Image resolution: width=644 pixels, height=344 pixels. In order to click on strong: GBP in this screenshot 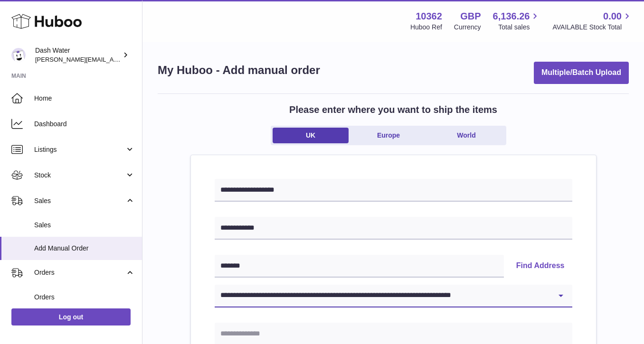, I will do `click(471, 16)`.